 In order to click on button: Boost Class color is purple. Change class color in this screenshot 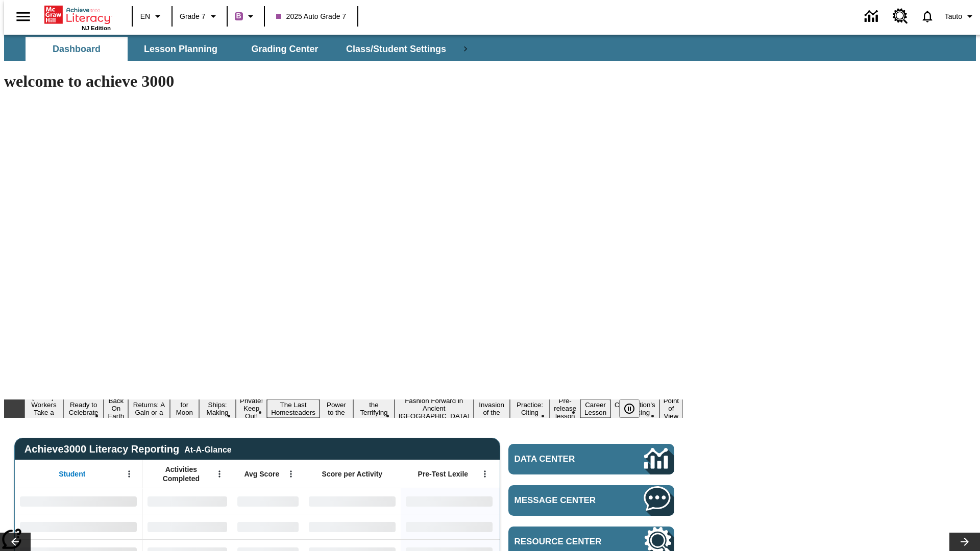, I will do `click(246, 16)`.